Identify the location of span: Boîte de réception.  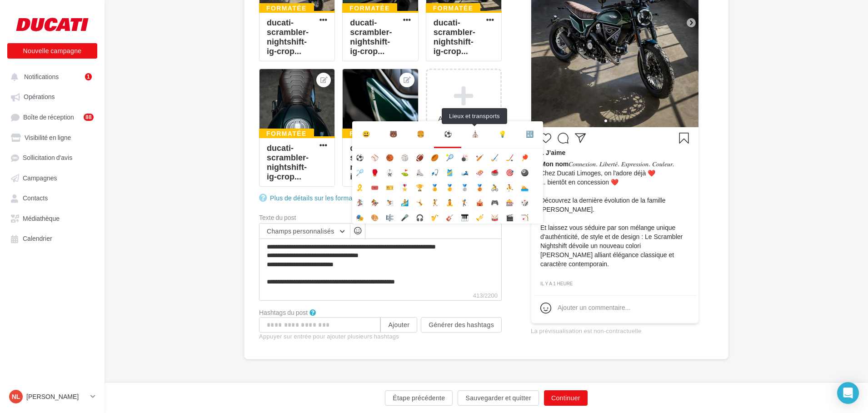
(48, 117).